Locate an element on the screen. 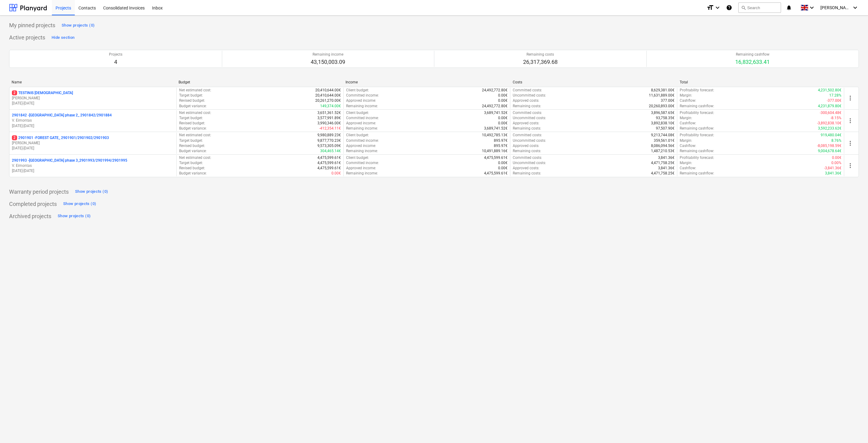 This screenshot has height=443, width=868. p: Remaining cashflow is located at coordinates (752, 54).